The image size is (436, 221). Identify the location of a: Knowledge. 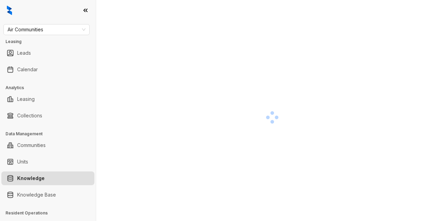
(31, 178).